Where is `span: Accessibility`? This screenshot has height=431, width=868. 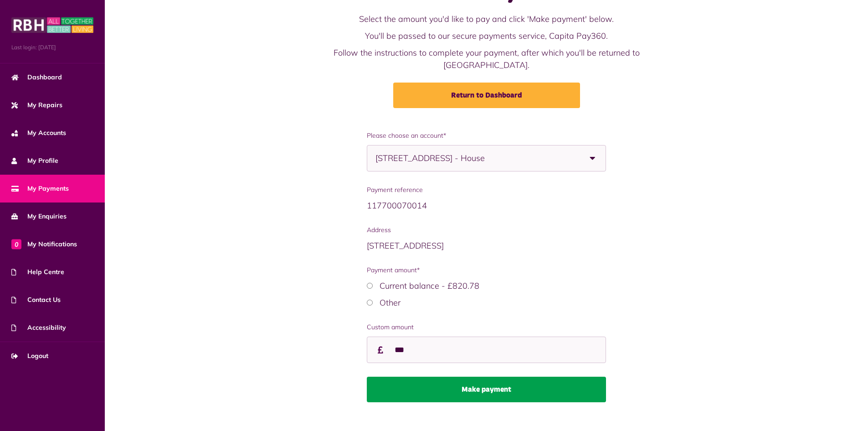 span: Accessibility is located at coordinates (39, 327).